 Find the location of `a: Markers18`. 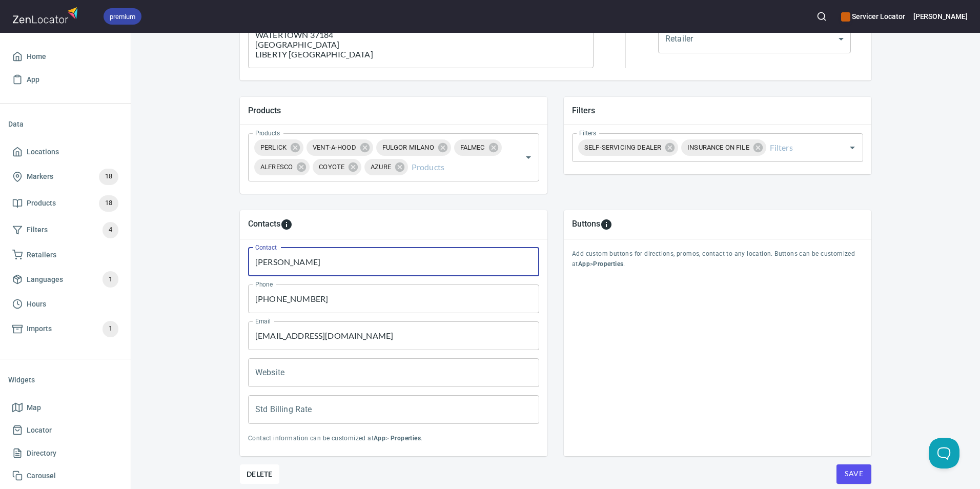

a: Markers18 is located at coordinates (65, 177).